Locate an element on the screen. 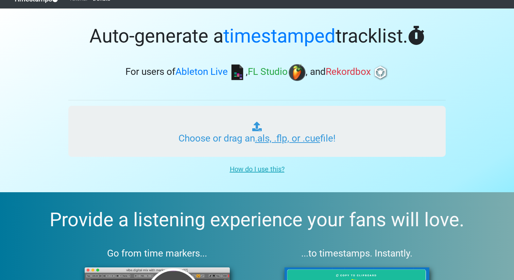 The height and width of the screenshot is (280, 514). u: How do I use this? is located at coordinates (257, 169).